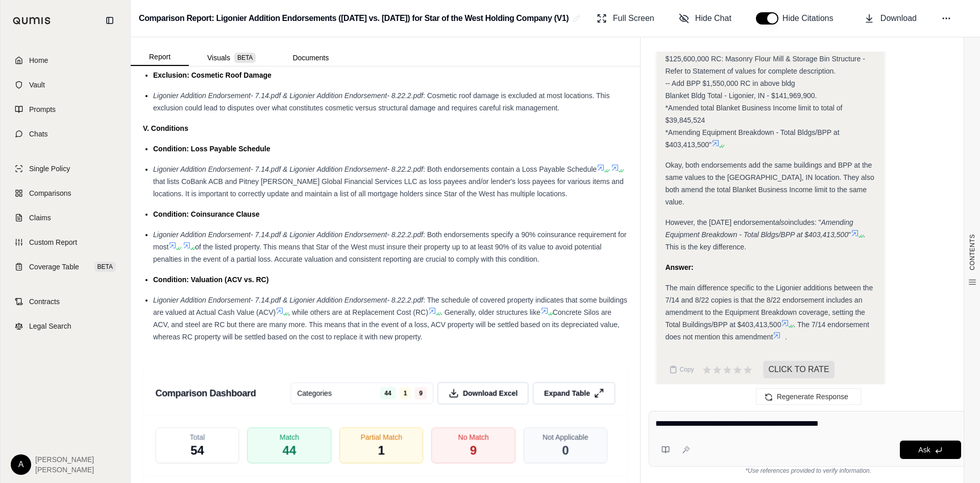  I want to click on span: Categories, so click(314, 393).